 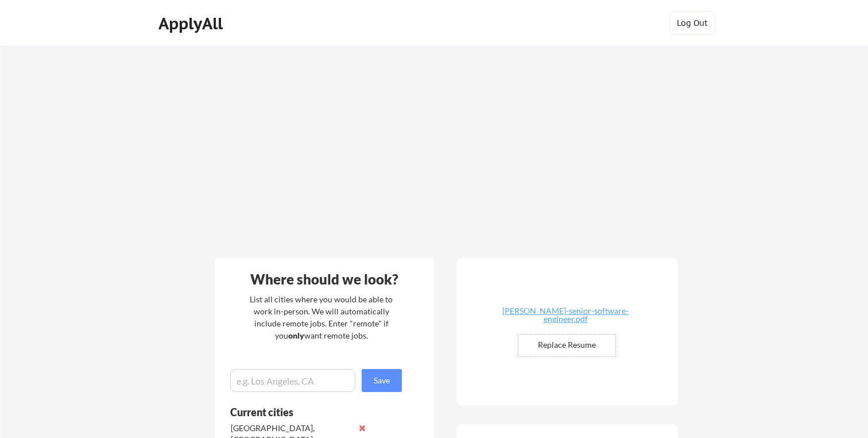 What do you see at coordinates (293, 380) in the screenshot?
I see `input: e.g. Los Angeles, CA` at bounding box center [293, 380].